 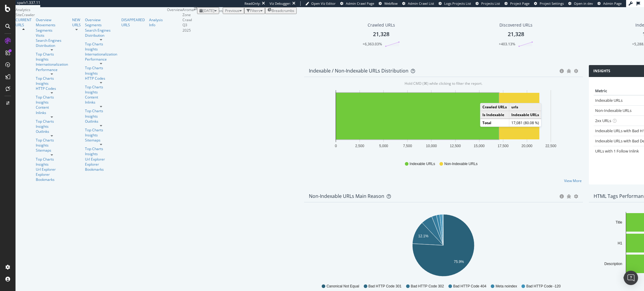 What do you see at coordinates (101, 78) in the screenshot?
I see `div: HTTP Codes` at bounding box center [101, 78].